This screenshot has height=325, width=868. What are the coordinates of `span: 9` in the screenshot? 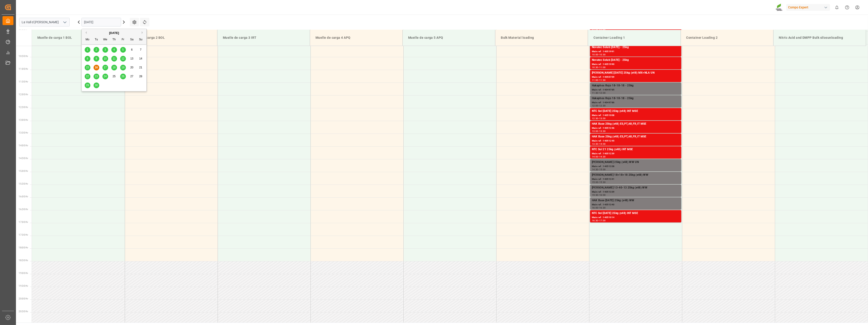 It's located at (96, 58).